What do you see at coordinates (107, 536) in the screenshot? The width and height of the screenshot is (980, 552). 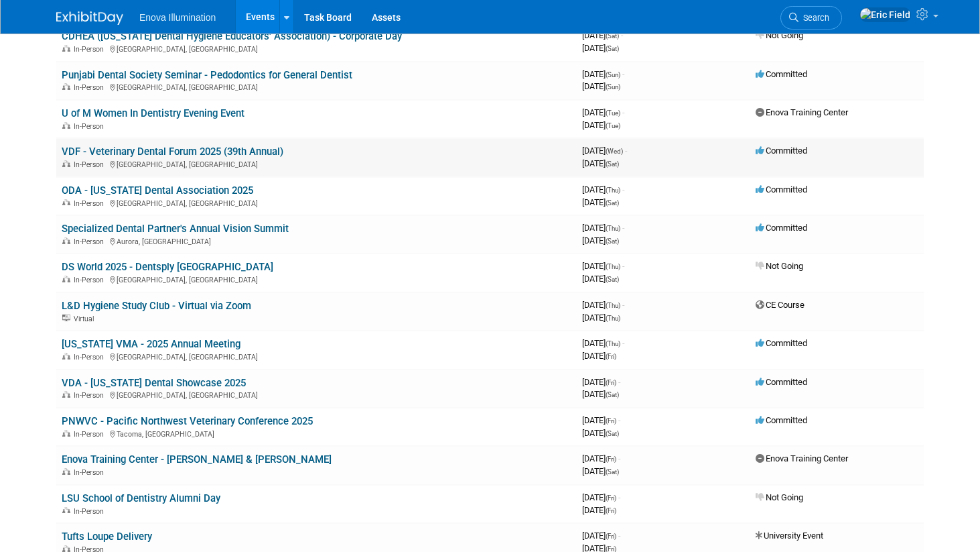 I see `a: Tufts Loupe Delivery` at bounding box center [107, 536].